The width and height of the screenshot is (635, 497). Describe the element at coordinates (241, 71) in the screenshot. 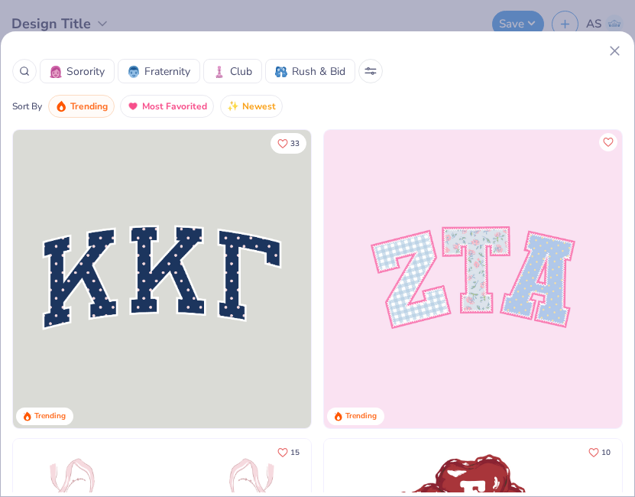

I see `span: Club` at that location.